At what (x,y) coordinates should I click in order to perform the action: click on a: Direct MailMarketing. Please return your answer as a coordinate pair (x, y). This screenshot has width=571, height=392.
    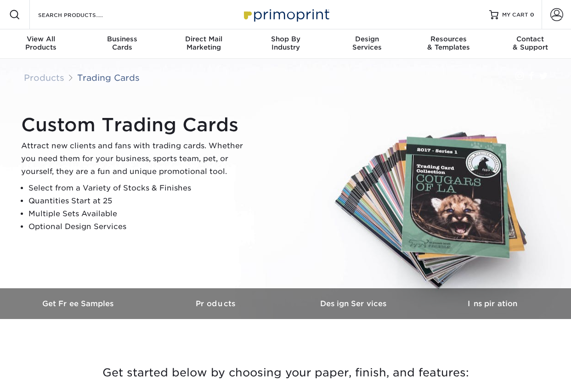
    Looking at the image, I should click on (204, 44).